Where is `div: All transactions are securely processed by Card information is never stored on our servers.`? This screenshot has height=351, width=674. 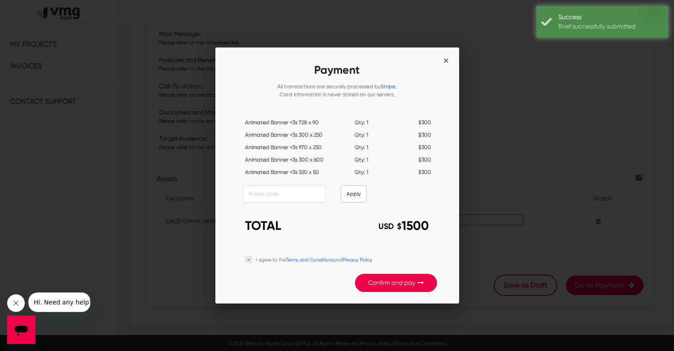
div: All transactions are securely processed by Card information is never stored on our servers. is located at coordinates (337, 95).